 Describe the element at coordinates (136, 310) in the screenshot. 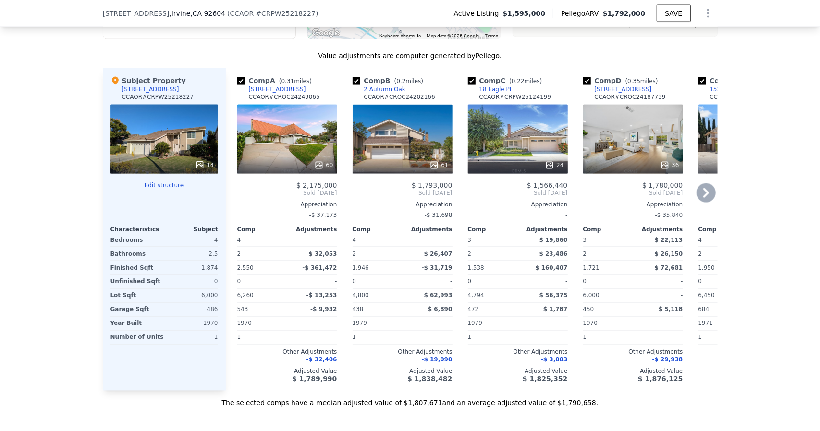

I see `div: Garage Sqft` at that location.